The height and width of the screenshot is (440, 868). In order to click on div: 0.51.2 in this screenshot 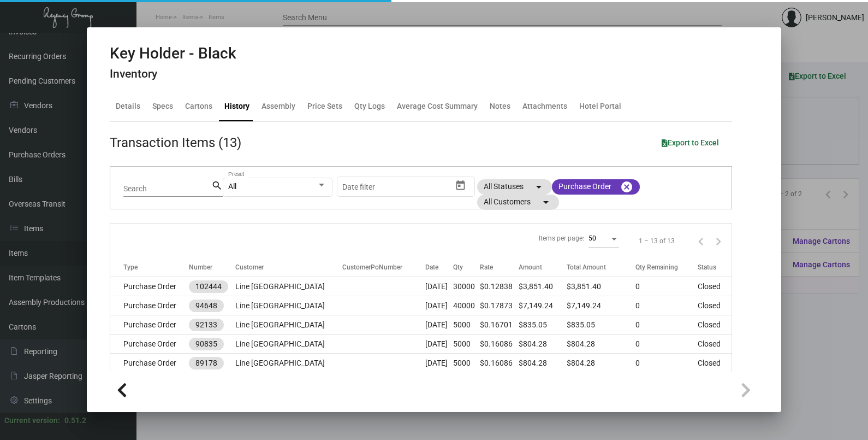, I will do `click(75, 421)`.